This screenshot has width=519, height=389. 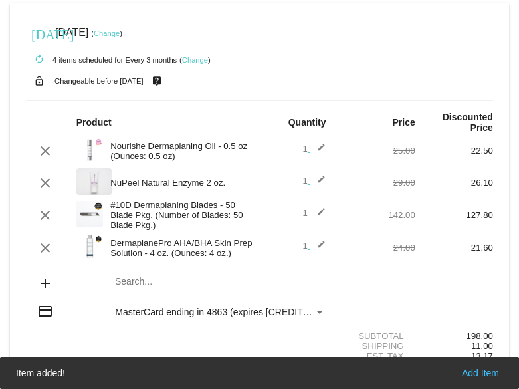 I want to click on strong: Product, so click(x=94, y=122).